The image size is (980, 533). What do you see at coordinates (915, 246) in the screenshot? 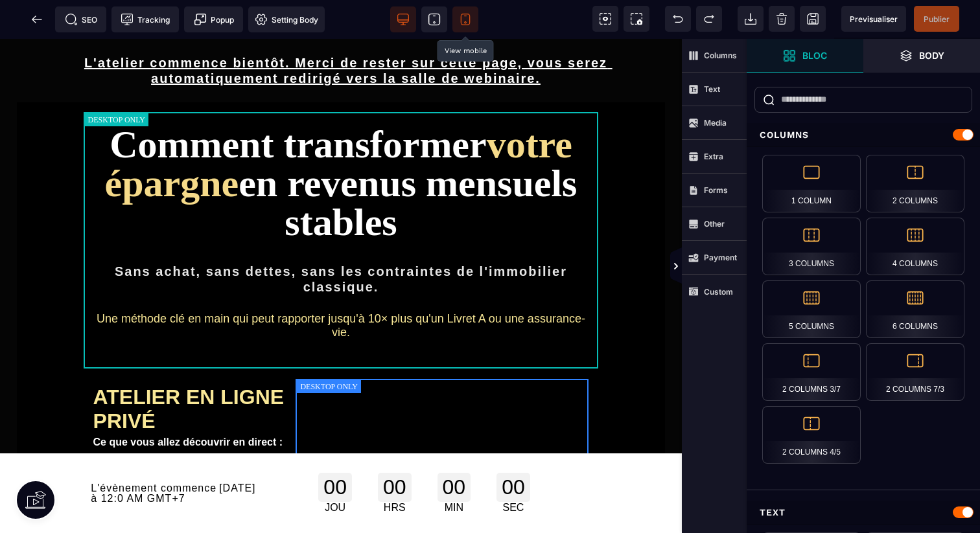
I see `div: 4 Columns` at bounding box center [915, 246].